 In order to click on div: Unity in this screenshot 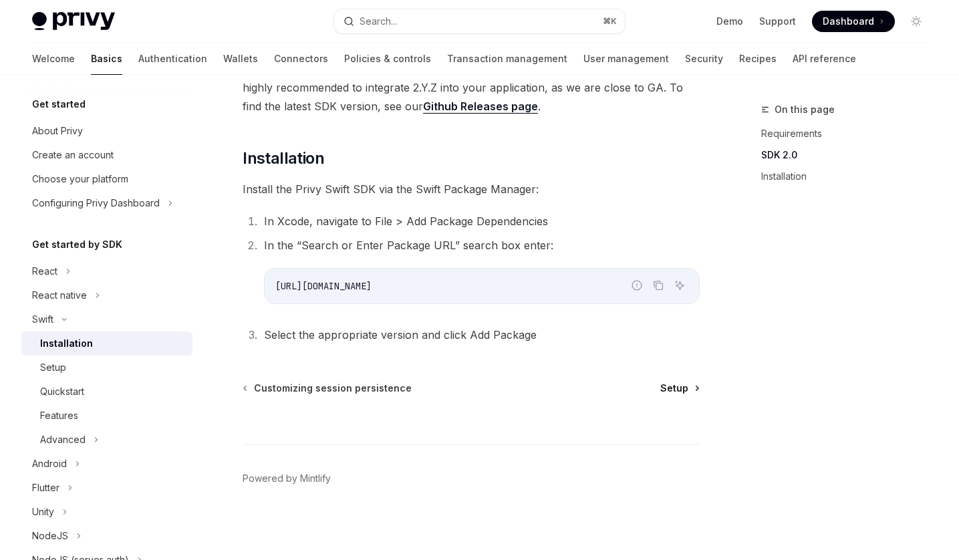, I will do `click(43, 512)`.